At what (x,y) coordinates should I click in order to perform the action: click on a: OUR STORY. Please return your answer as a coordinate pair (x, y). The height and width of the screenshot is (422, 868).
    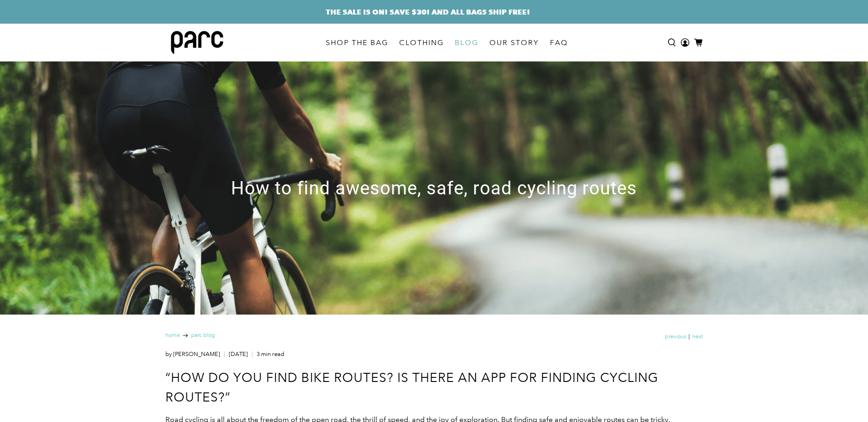
    Looking at the image, I should click on (514, 43).